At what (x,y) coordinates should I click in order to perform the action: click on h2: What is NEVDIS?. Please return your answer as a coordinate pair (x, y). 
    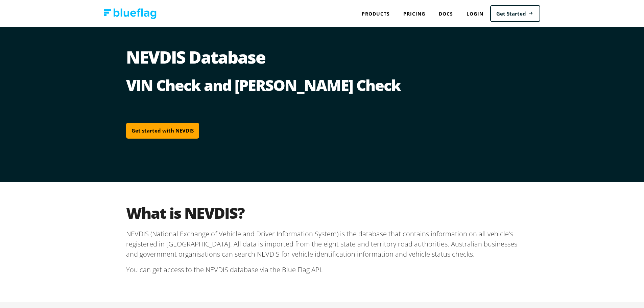
    Looking at the image, I should click on (322, 213).